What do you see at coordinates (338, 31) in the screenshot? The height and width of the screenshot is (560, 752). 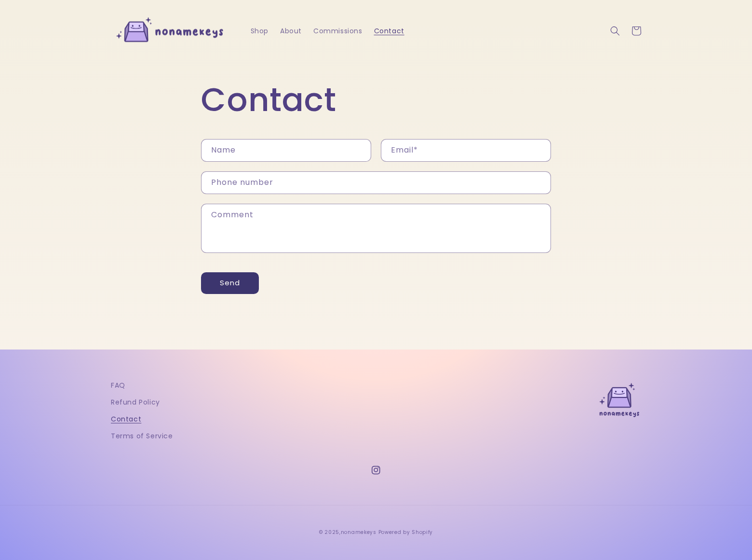 I see `span: Commissions` at bounding box center [338, 31].